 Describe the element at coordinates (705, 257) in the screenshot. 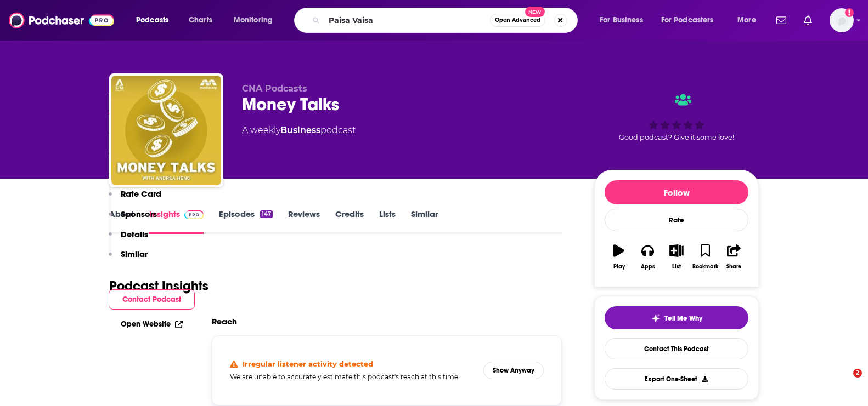

I see `button: Bookmark` at that location.